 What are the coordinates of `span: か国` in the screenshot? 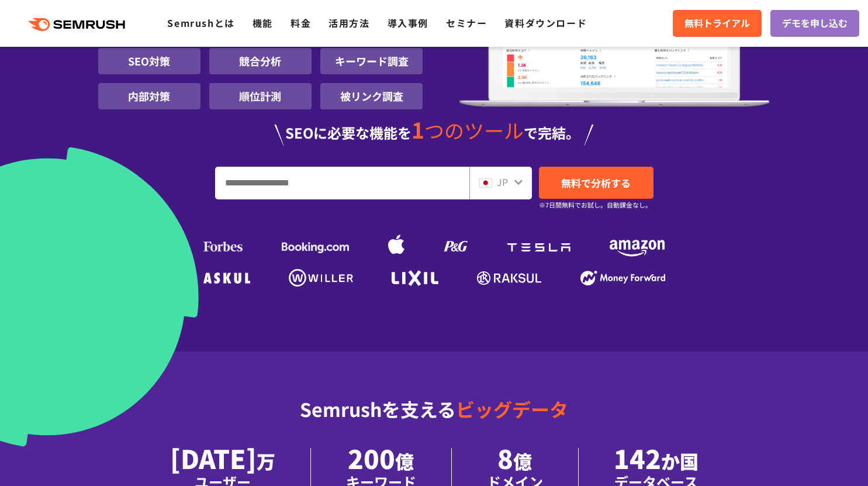 It's located at (680, 461).